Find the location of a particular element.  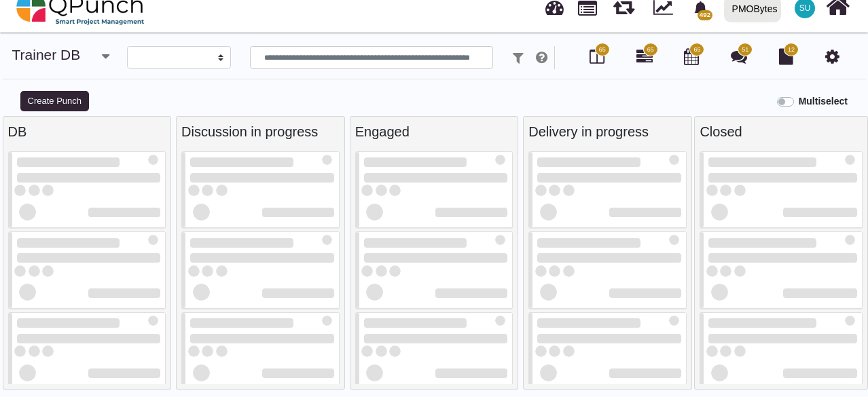

i: e.g: punch or !ticket or &category or #label or @username or $priority or *iteration or ^addition... is located at coordinates (541, 57).